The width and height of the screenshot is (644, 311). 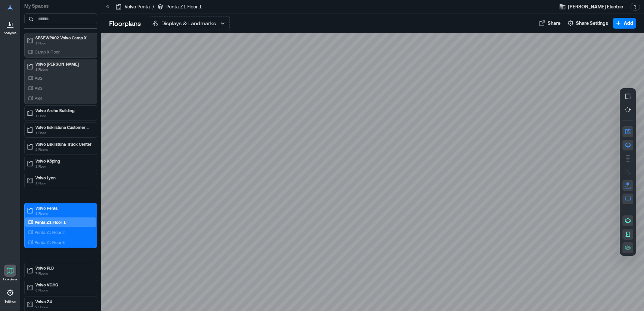 I want to click on button: Share, so click(x=550, y=23).